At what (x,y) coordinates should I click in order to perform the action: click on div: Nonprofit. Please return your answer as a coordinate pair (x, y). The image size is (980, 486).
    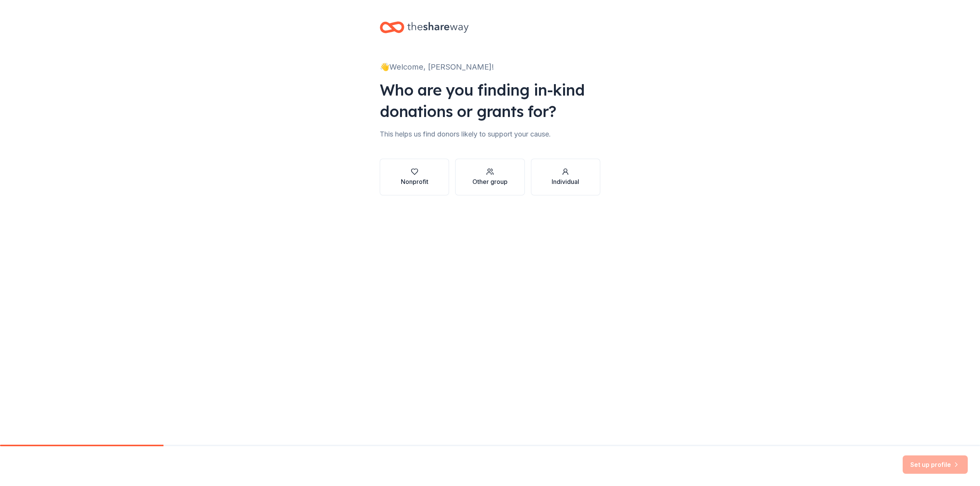
    Looking at the image, I should click on (414, 182).